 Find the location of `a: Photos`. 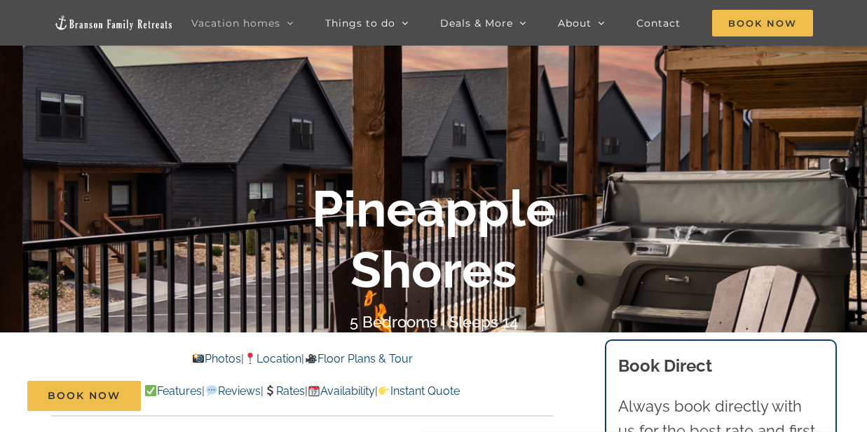

a: Photos is located at coordinates (217, 358).